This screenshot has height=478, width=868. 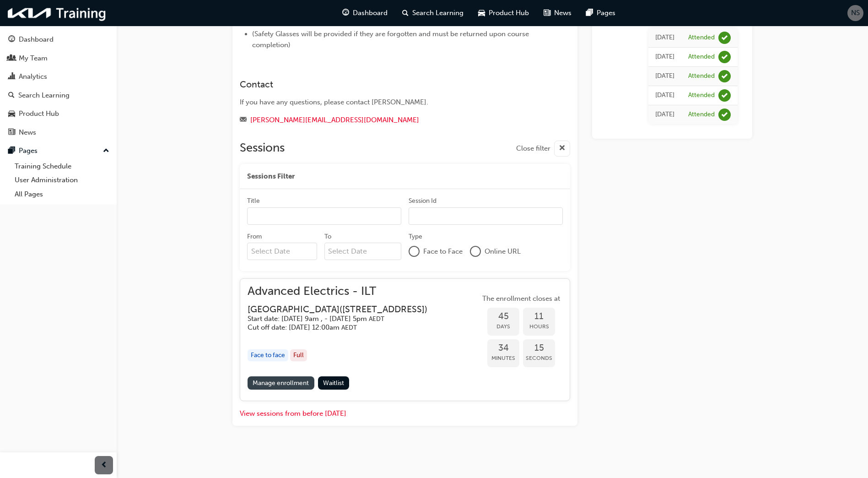 I want to click on span: 11, so click(x=539, y=316).